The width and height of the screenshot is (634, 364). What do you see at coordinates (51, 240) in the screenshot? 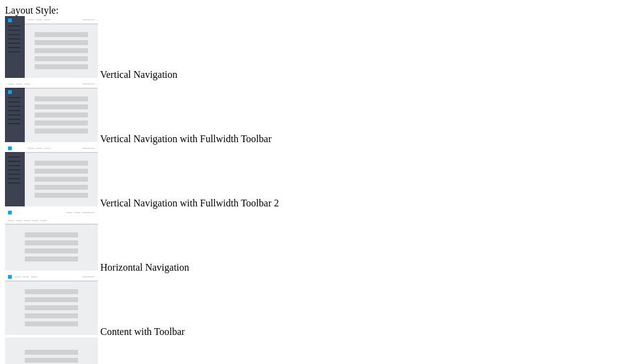
I see `img: horizontal-nav.jpg` at bounding box center [51, 240].